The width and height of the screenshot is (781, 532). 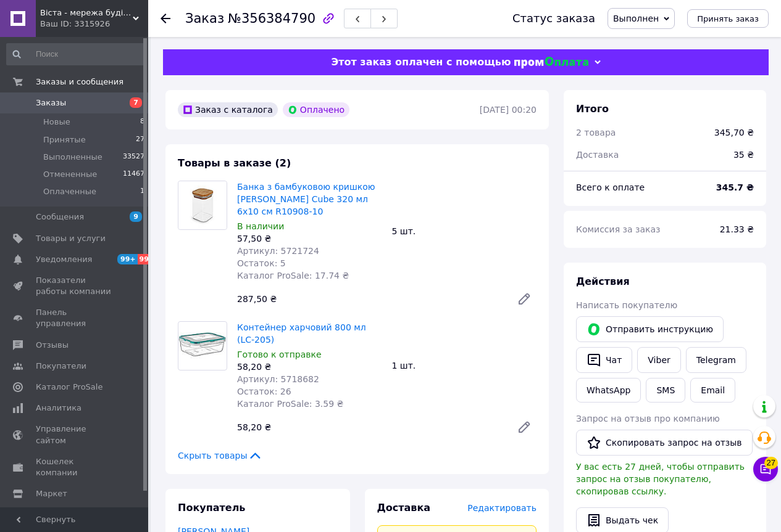 I want to click on span: 33527, so click(x=134, y=157).